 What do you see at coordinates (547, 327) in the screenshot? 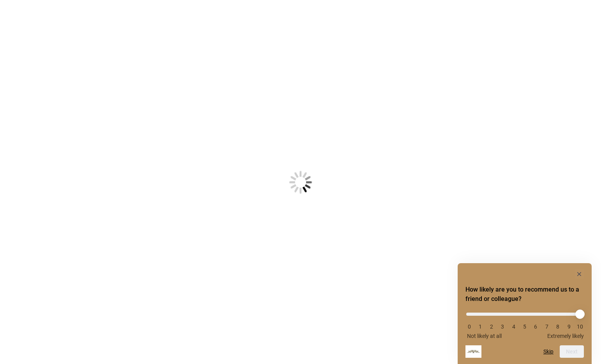
I see `li: 7` at bounding box center [547, 327].